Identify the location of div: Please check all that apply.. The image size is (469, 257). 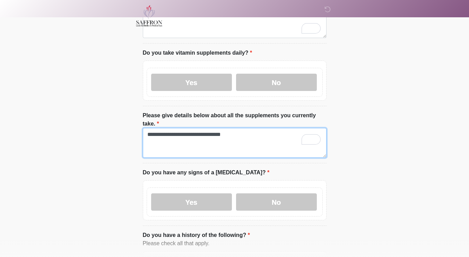
(234, 244).